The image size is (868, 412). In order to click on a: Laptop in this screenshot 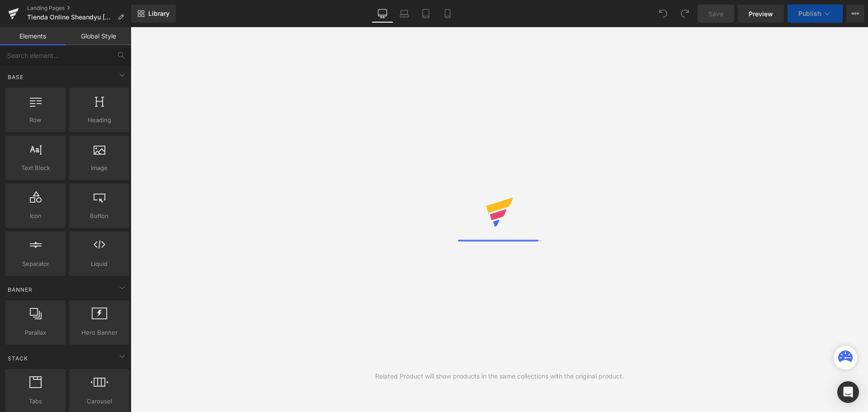, I will do `click(404, 13)`.